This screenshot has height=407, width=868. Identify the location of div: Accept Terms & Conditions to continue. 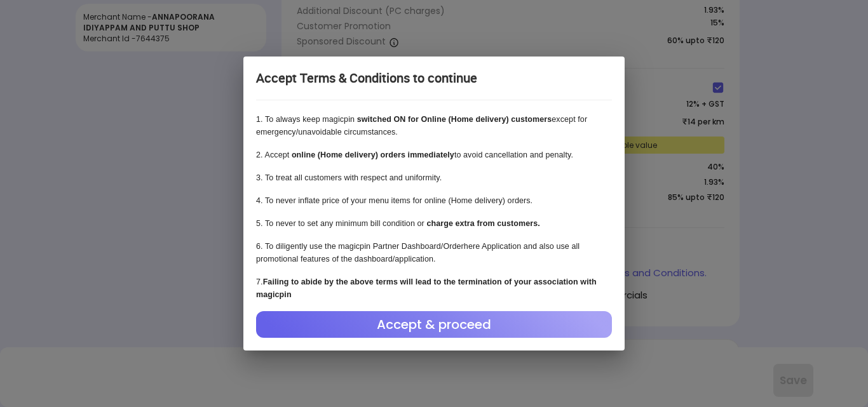
(434, 78).